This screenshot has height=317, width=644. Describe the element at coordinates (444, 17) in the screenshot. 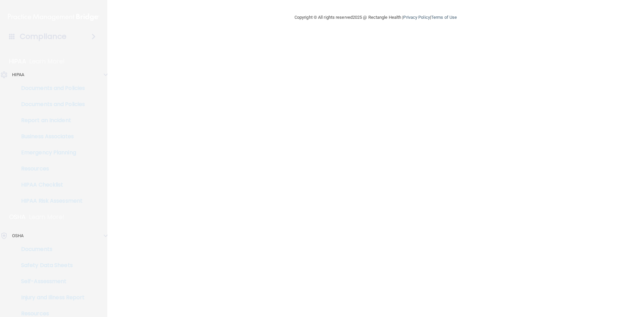

I see `a: Terms of Use` at that location.